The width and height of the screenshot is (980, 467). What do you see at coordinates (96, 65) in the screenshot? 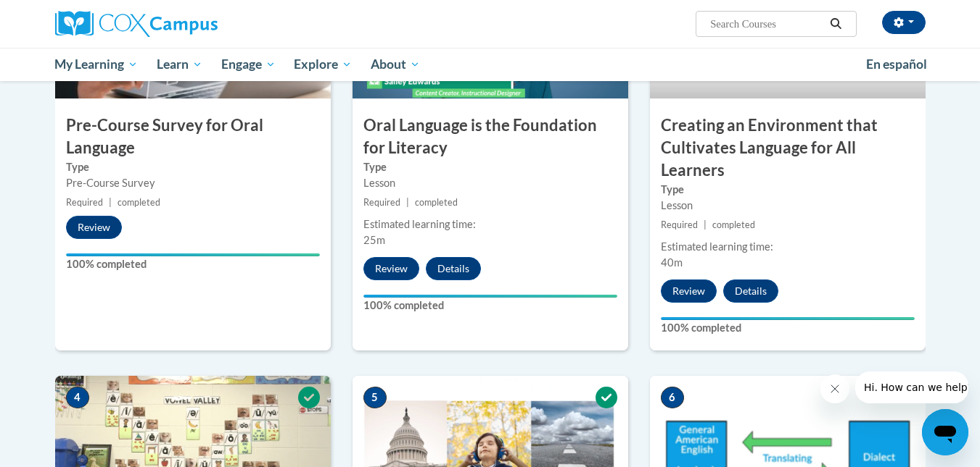
I see `a: My Learning` at bounding box center [96, 65].